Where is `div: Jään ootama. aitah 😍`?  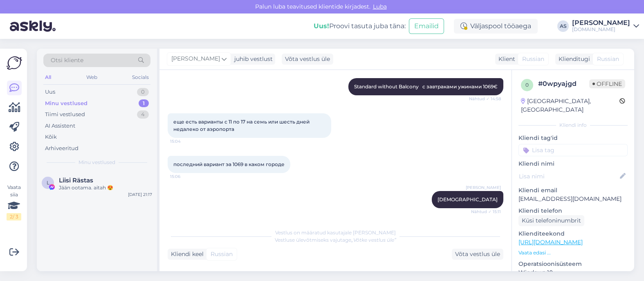
div: Jään ootama. aitah 😍 is located at coordinates (106, 187).